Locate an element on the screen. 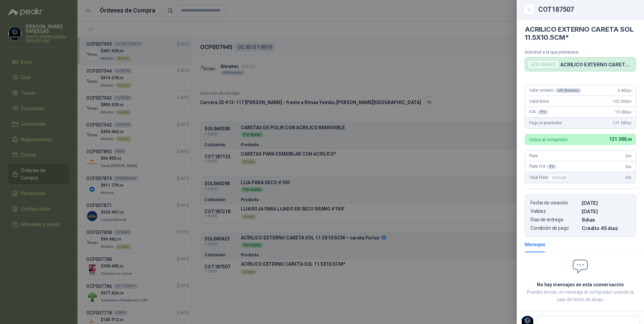 The image size is (644, 324). div: Incluido is located at coordinates (560, 177).